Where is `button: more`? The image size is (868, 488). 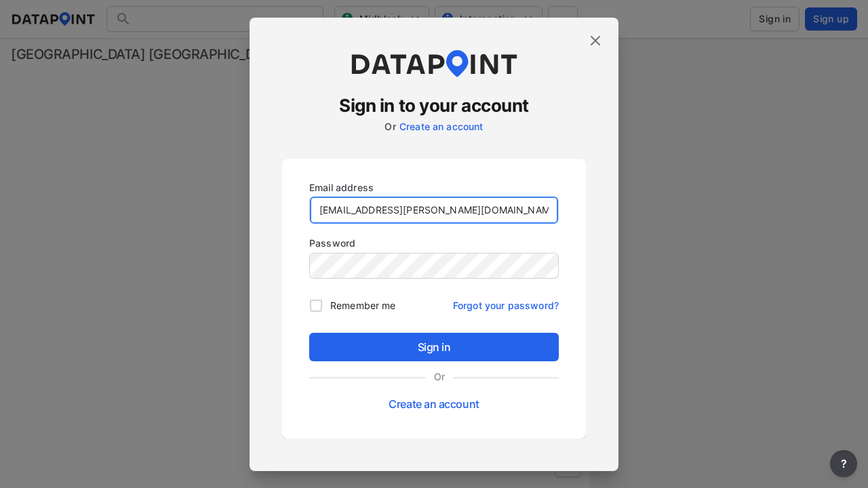 button: more is located at coordinates (844, 464).